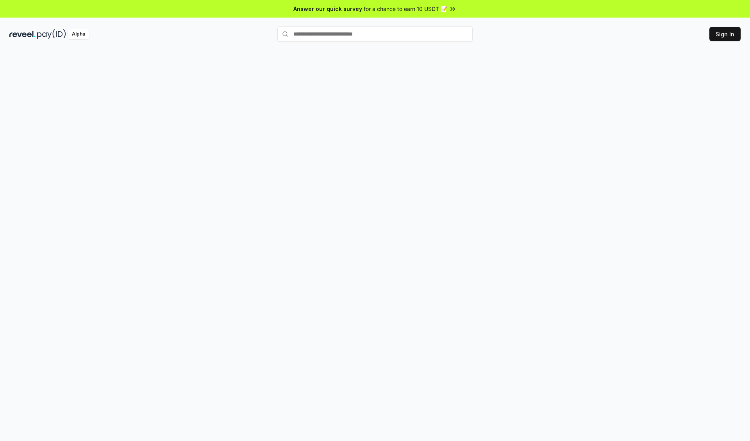 The image size is (750, 441). I want to click on span: Answer our quick survey, so click(328, 9).